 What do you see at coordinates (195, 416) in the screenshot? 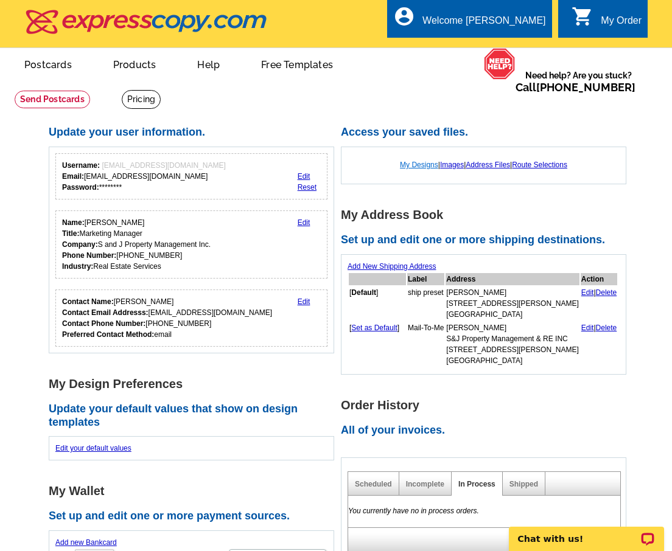
I see `h2: Update your default values that show on design templates` at bounding box center [195, 416].